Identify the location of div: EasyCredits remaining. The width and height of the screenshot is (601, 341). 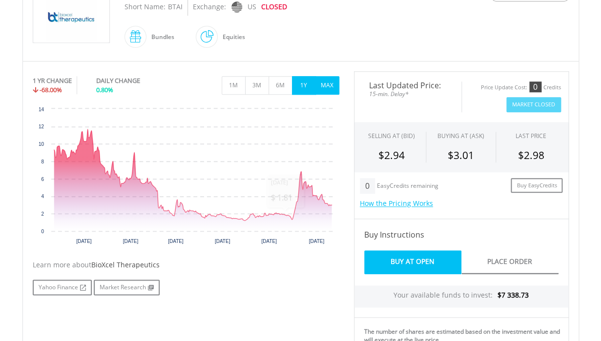
(408, 187).